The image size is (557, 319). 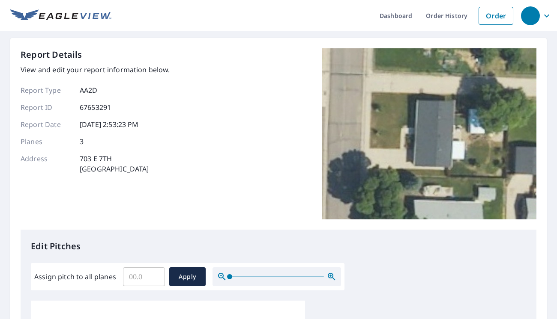 I want to click on p: AA2D, so click(x=89, y=90).